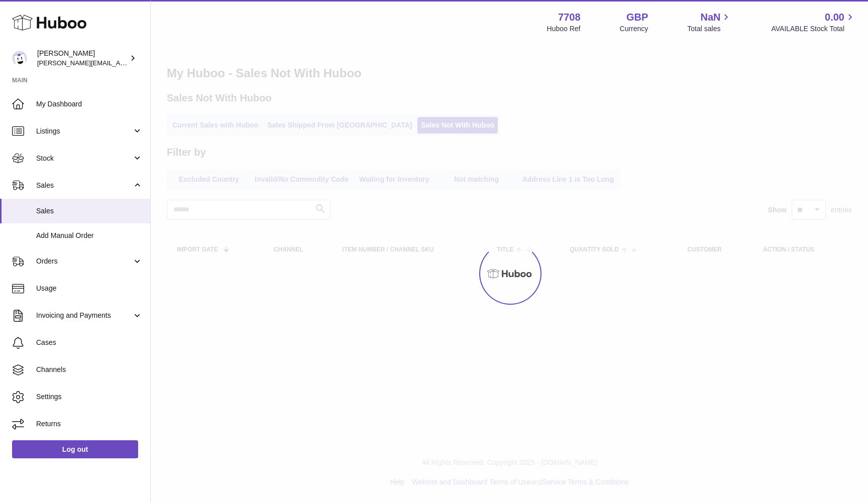  What do you see at coordinates (84, 131) in the screenshot?
I see `span: Listings` at bounding box center [84, 131].